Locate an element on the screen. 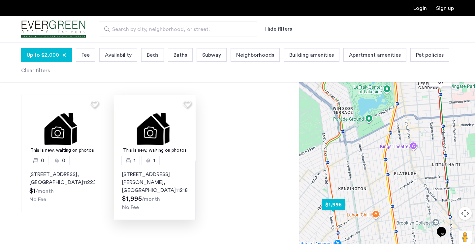  span: Baths is located at coordinates (180, 55).